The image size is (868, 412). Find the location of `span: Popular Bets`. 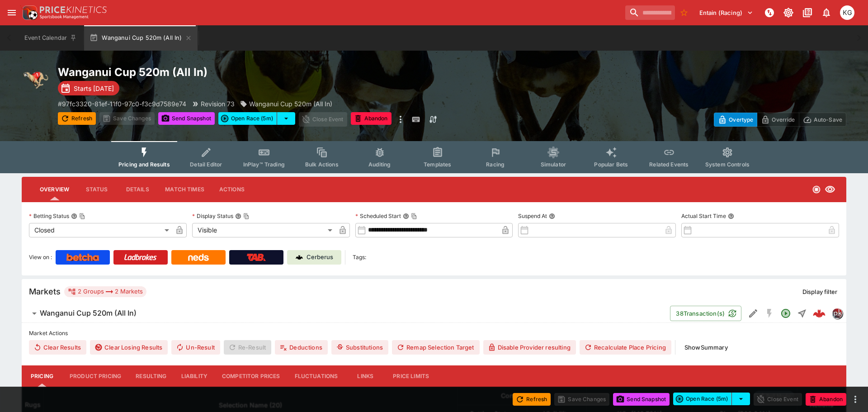

span: Popular Bets is located at coordinates (611, 164).